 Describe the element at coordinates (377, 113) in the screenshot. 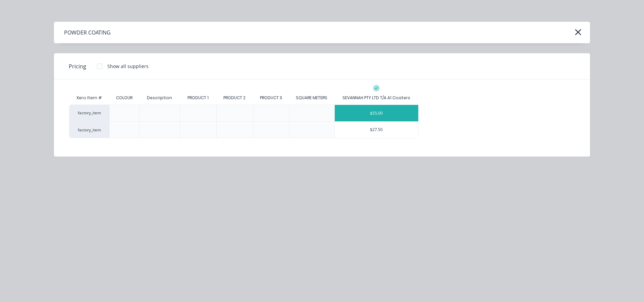

I see `div: $55.00` at that location.